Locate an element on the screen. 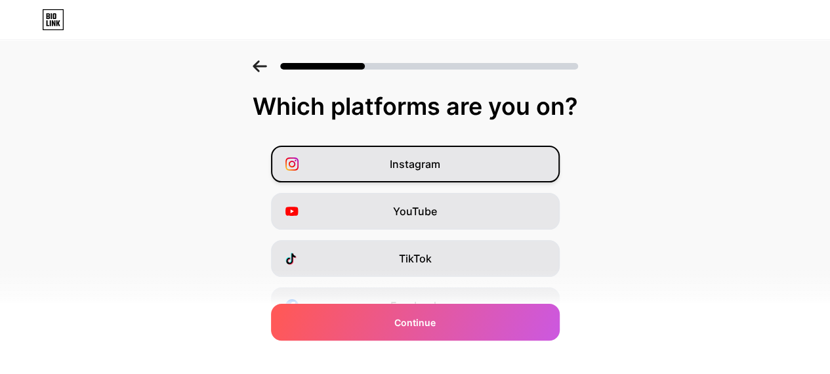  span: YouTube is located at coordinates (415, 211).